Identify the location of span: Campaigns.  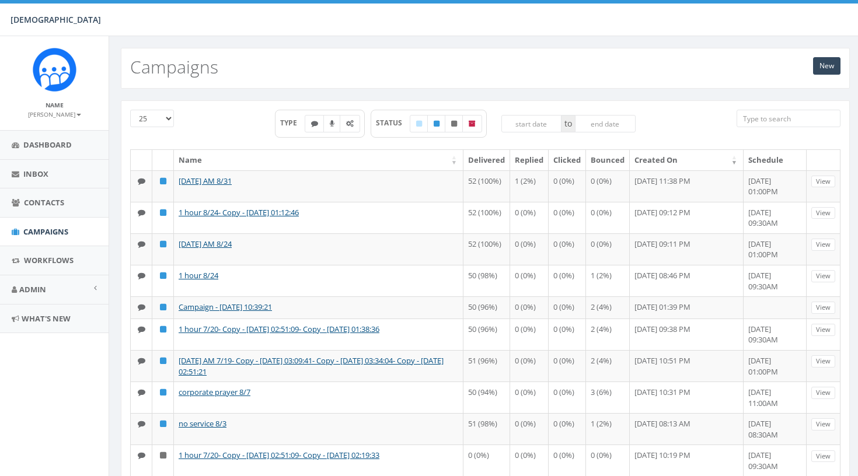
(46, 232).